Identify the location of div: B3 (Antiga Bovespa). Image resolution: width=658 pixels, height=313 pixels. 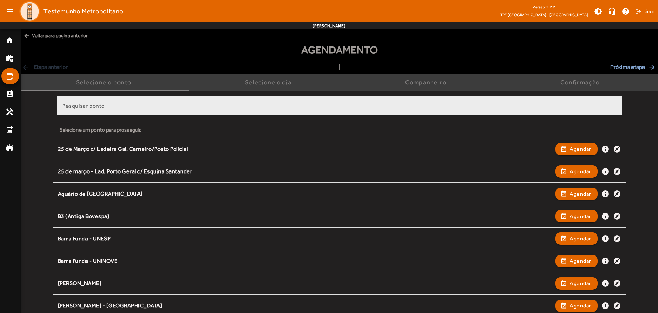
(305, 216).